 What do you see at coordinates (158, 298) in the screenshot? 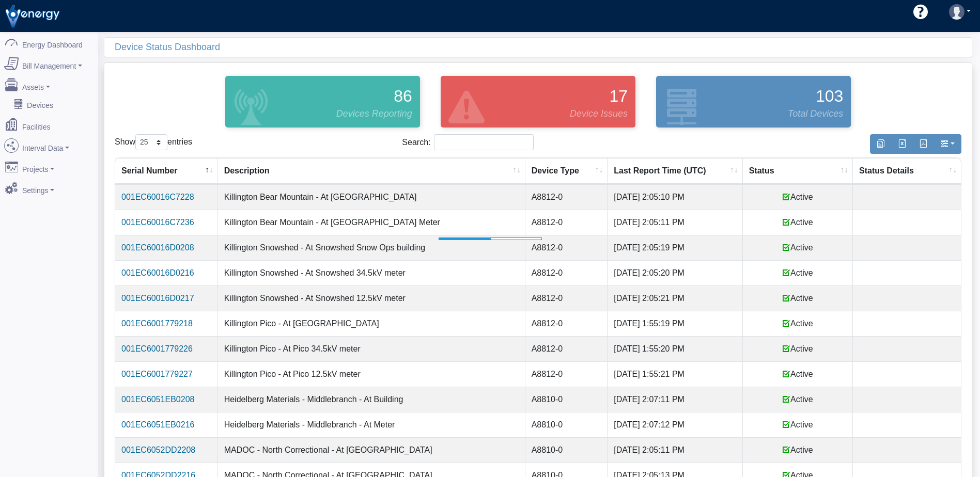
I see `a: 001EC60016D0217` at bounding box center [158, 298].